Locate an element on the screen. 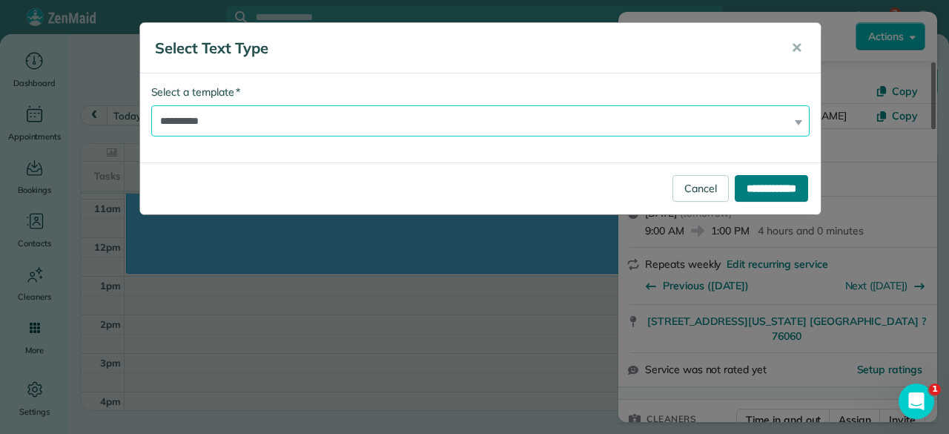 The height and width of the screenshot is (434, 949). span: 1 is located at coordinates (935, 389).